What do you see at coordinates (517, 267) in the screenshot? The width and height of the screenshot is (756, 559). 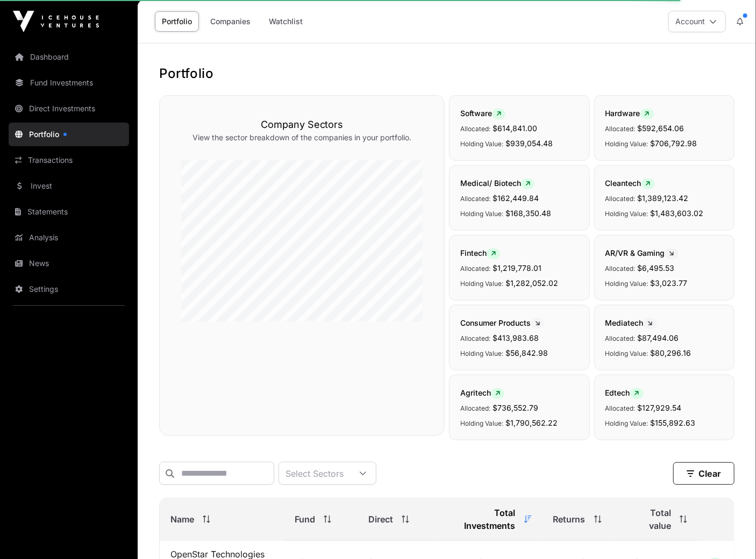 I see `span: $1,219,778.01` at bounding box center [517, 267].